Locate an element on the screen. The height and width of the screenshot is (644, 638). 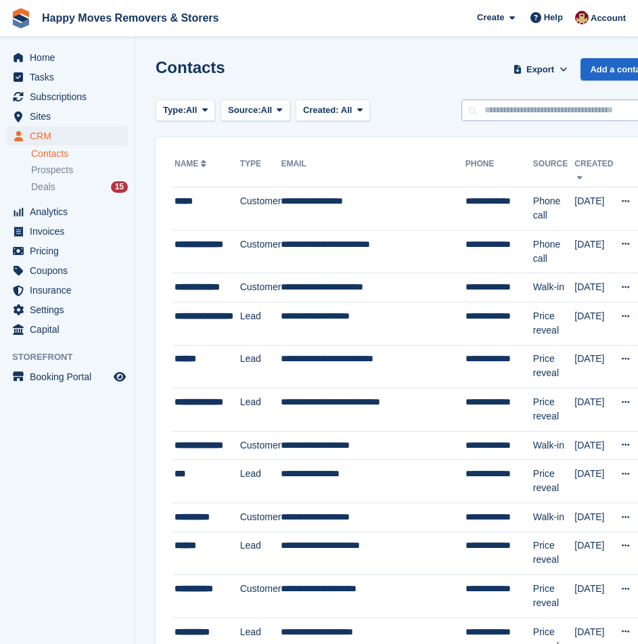
button: Export is located at coordinates (541, 69).